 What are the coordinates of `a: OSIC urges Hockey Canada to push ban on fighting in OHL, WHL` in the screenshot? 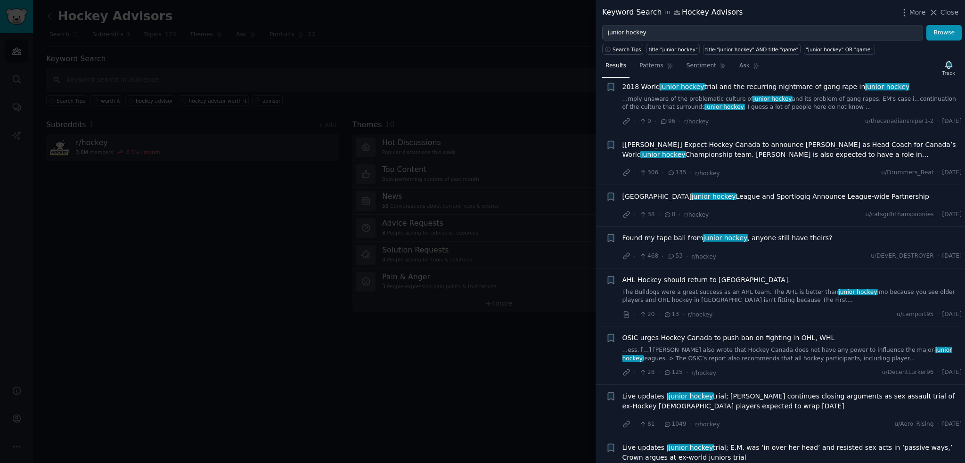 It's located at (728, 338).